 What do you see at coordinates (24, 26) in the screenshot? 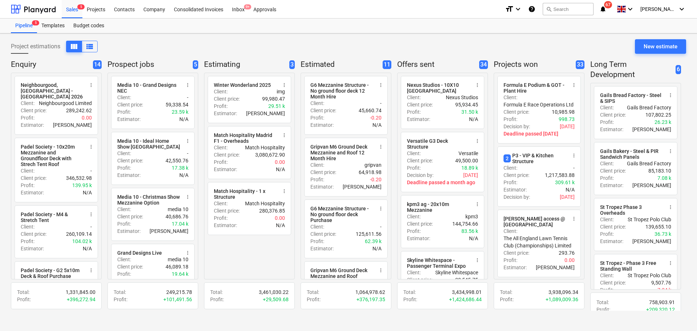
I see `div: Pipeline` at bounding box center [24, 26].